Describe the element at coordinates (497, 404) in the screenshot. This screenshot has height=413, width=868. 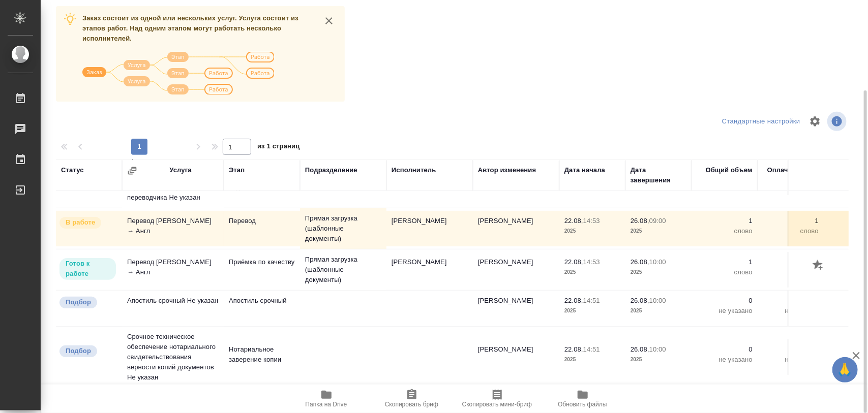
I see `span: Скопировать мини-бриф` at that location.